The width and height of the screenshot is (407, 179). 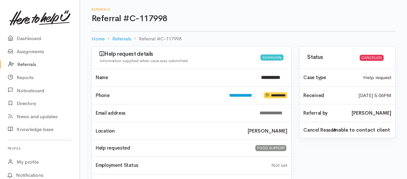 I want to click on h4: Phone, so click(x=158, y=95).